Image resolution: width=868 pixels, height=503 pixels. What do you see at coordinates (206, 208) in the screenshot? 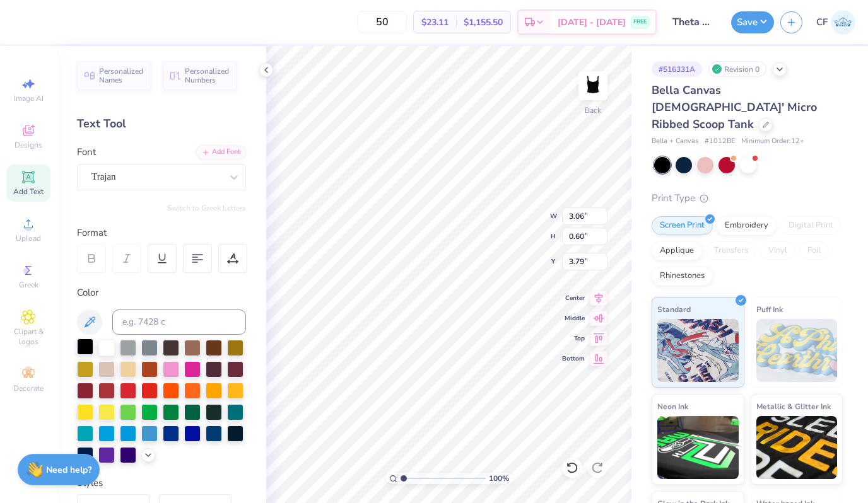
I see `button: Switch to Greek Letters` at bounding box center [206, 208].